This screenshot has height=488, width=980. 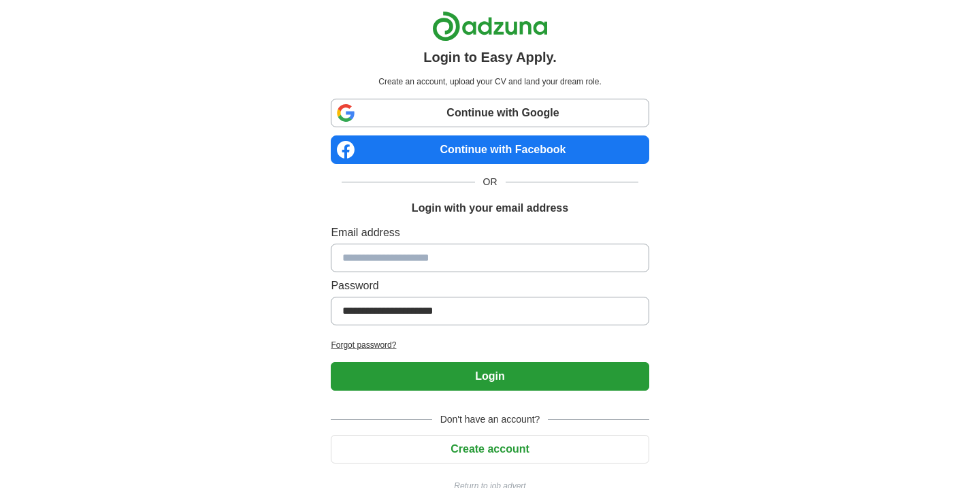 What do you see at coordinates (490, 448) in the screenshot?
I see `a: Create account` at bounding box center [490, 448].